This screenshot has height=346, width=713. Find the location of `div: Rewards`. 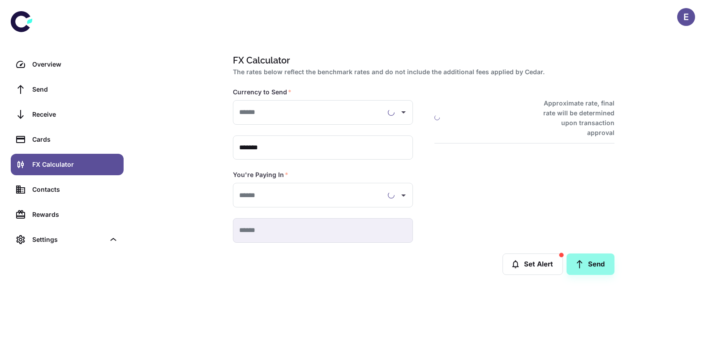

div: Rewards is located at coordinates (75, 215).